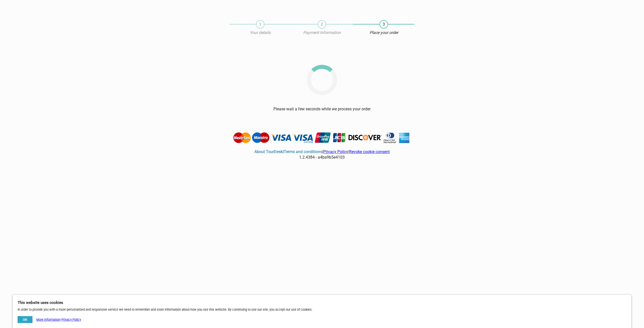  Describe the element at coordinates (268, 152) in the screenshot. I see `a: About TourDesk` at that location.